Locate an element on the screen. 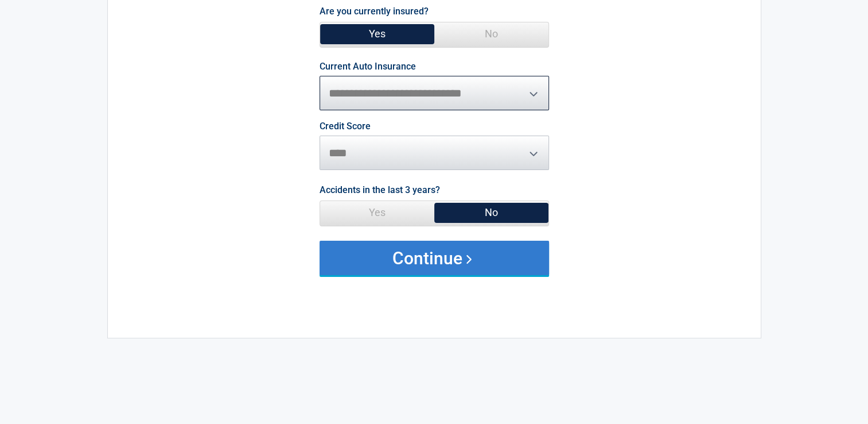 Image resolution: width=868 pixels, height=424 pixels. label: Are you currently insured? is located at coordinates (374, 11).